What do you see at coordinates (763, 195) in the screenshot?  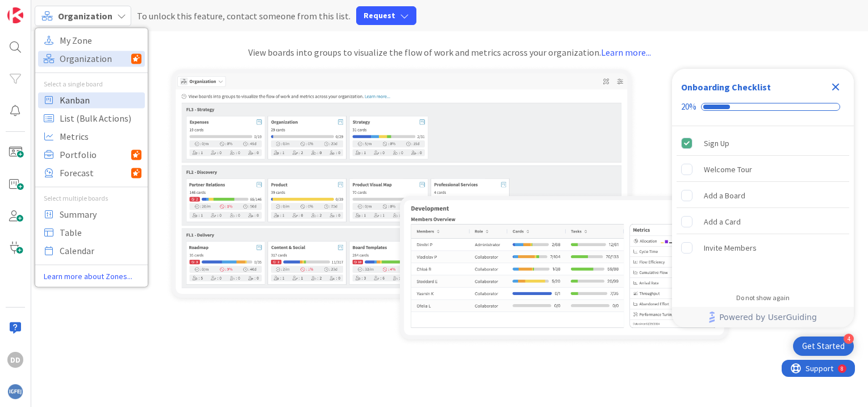 I see `div: Add a Board is incomplete.` at bounding box center [763, 195].